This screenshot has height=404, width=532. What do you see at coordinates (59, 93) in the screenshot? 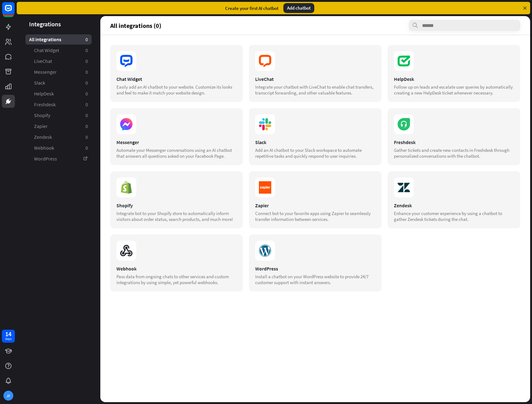
I see `a: HelpDesk 0` at bounding box center [59, 93].